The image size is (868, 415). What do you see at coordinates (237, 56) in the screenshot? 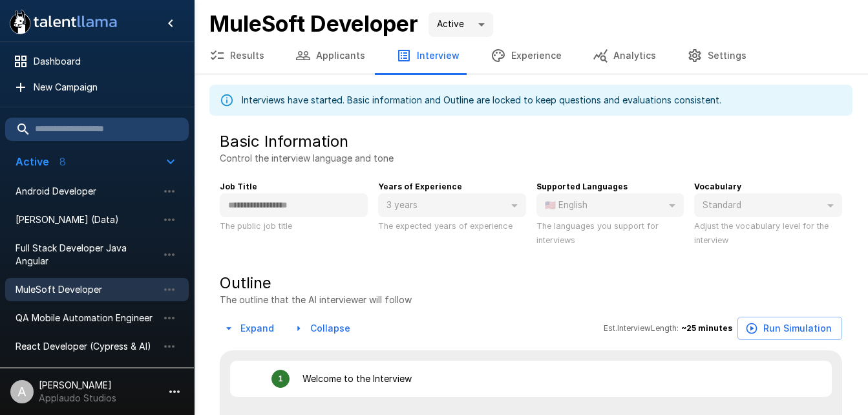
I see `button: Results` at bounding box center [237, 56].